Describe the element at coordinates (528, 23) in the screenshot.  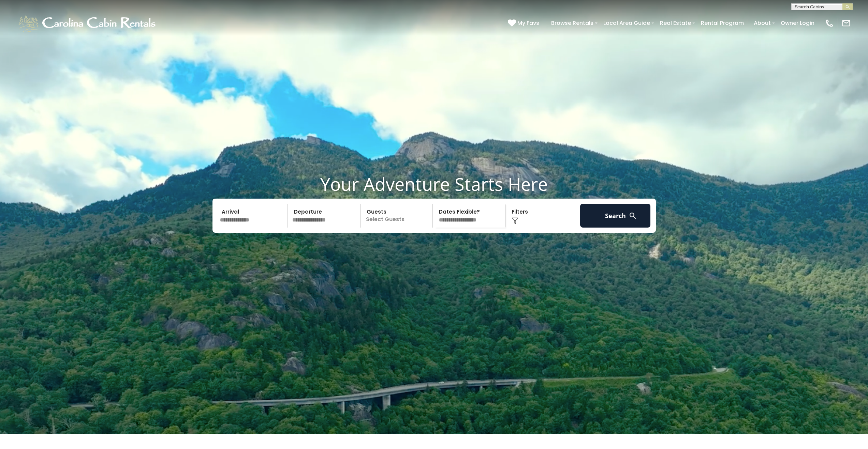
I see `span: My Favs` at that location.